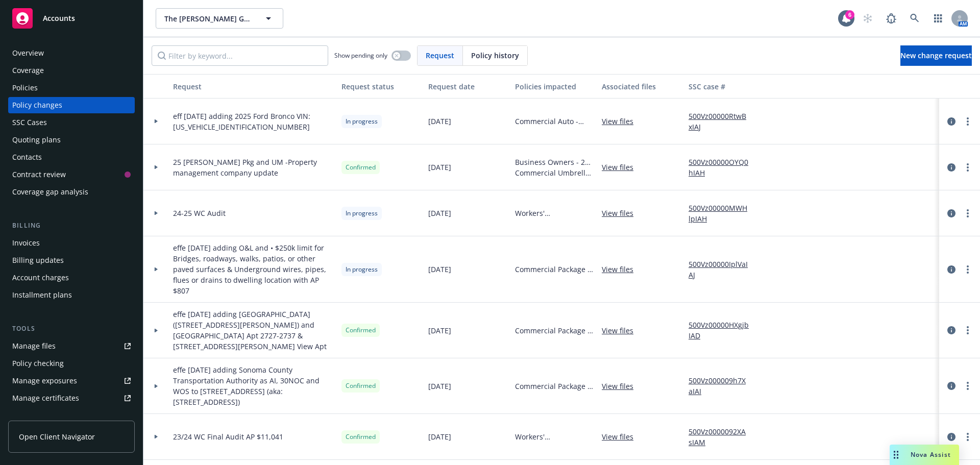 The height and width of the screenshot is (465, 980). Describe the element at coordinates (381, 86) in the screenshot. I see `button: Request status` at that location.